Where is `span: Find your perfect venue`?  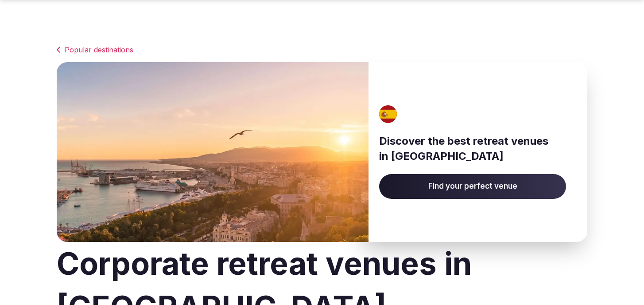 span: Find your perfect venue is located at coordinates (473, 186).